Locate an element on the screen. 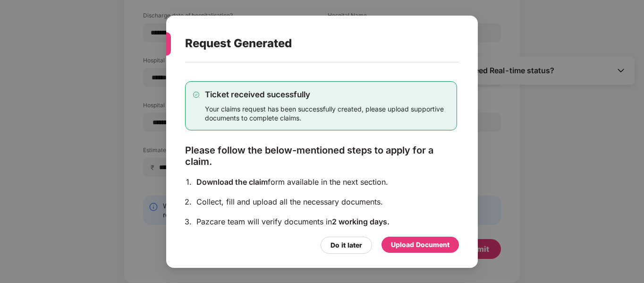  span: Download the claim is located at coordinates (232, 182).